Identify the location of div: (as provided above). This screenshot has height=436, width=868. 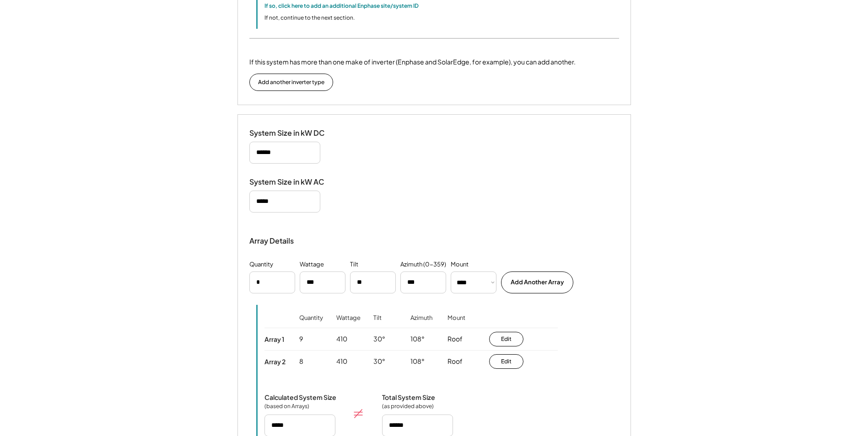
(407, 406).